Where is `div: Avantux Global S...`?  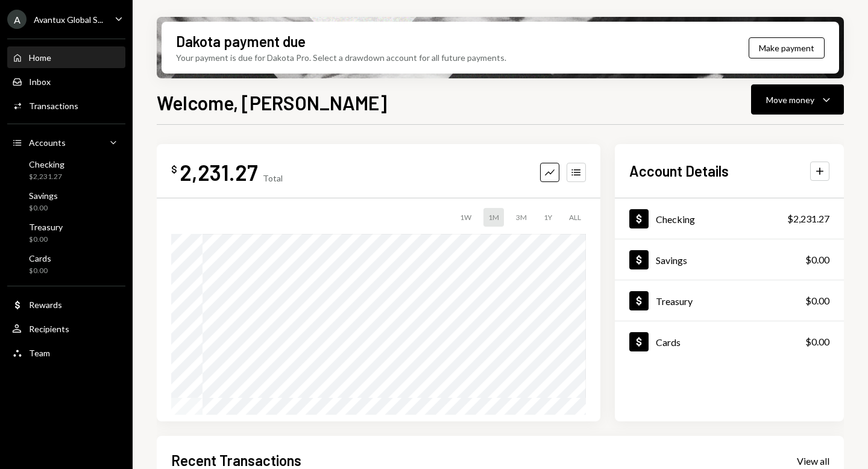
div: Avantux Global S... is located at coordinates (68, 19).